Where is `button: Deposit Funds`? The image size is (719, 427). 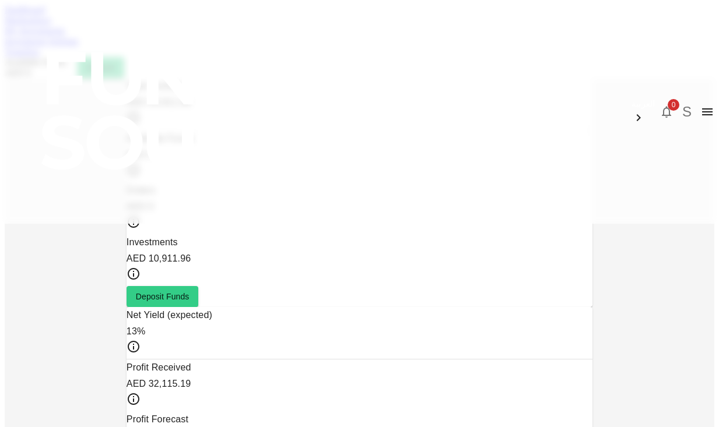 button: Deposit Funds is located at coordinates (163, 297).